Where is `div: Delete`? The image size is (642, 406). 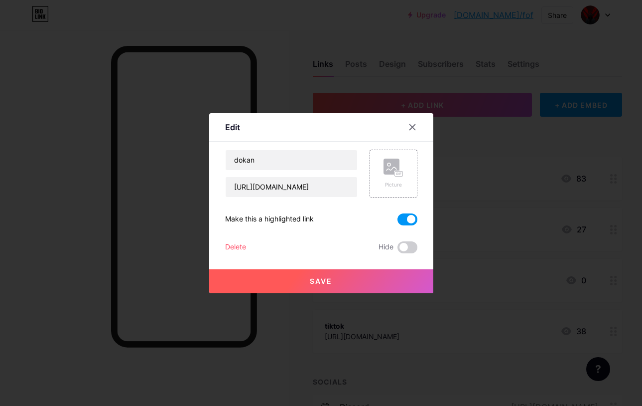
div: Delete is located at coordinates (236, 247).